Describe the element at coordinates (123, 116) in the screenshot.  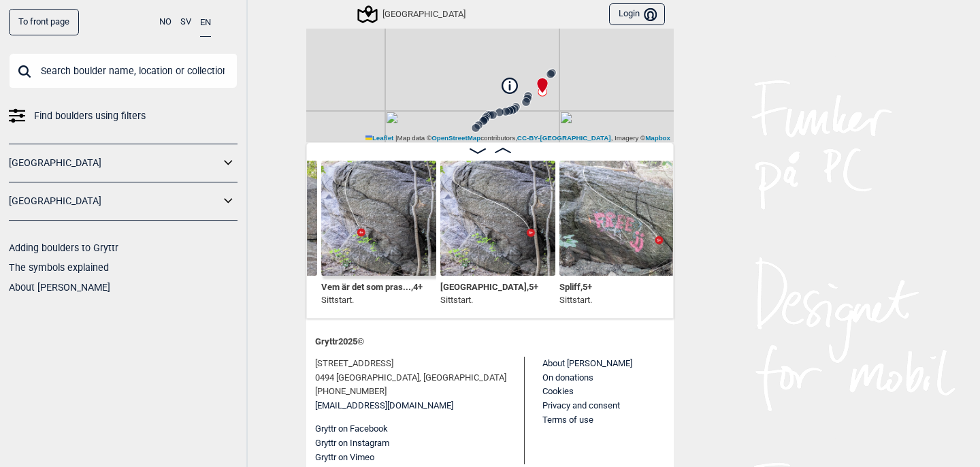
I see `a: Find boulders using filters` at that location.